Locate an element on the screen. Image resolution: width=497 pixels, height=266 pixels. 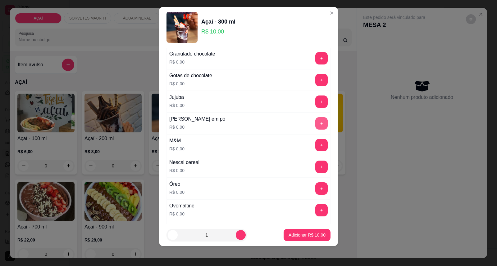
button: Adicionar R$ 10,00 is located at coordinates (307, 235).